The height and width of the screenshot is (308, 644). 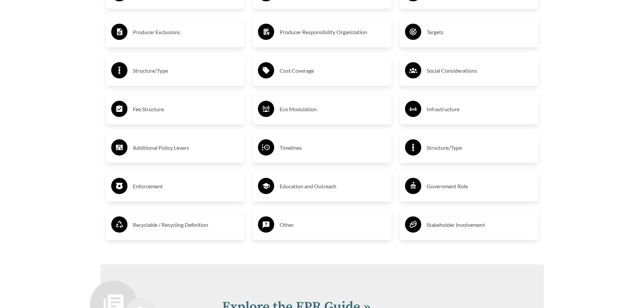 What do you see at coordinates (186, 225) in the screenshot?
I see `h3: Recyclable / Recycling Definition` at bounding box center [186, 225].